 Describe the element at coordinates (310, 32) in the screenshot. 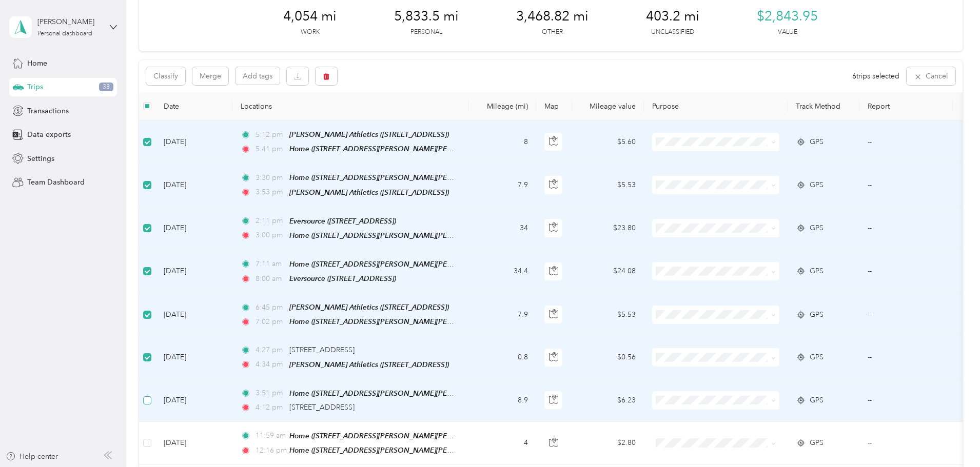

I see `p: Work` at that location.